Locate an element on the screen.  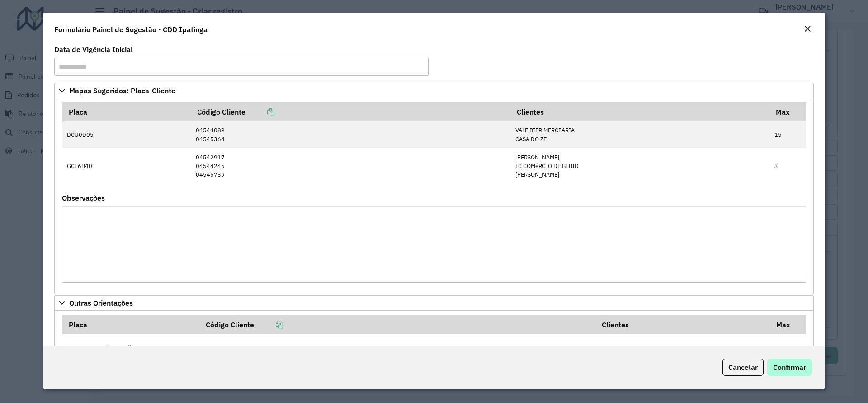
td: 04544089 04545364 is located at coordinates (350, 134).